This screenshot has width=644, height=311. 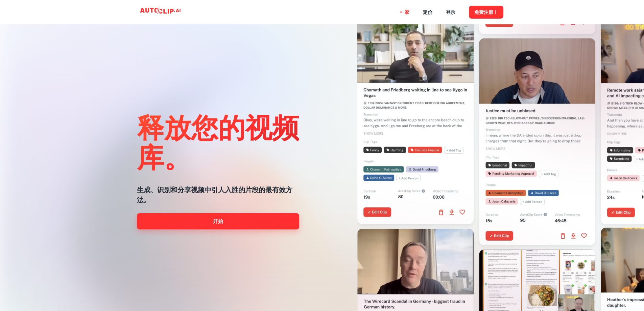 I want to click on font: 免费注册！, so click(x=486, y=13).